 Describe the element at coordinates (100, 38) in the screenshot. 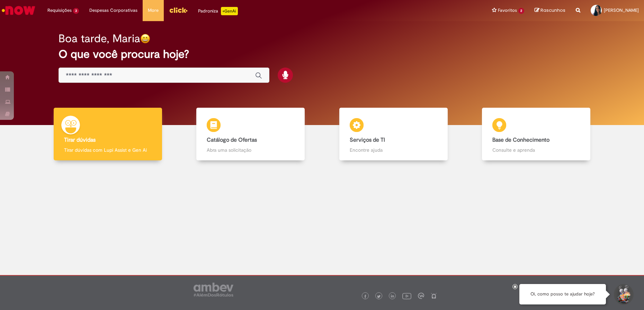

I see `h2: Boa tarde, Maria` at that location.